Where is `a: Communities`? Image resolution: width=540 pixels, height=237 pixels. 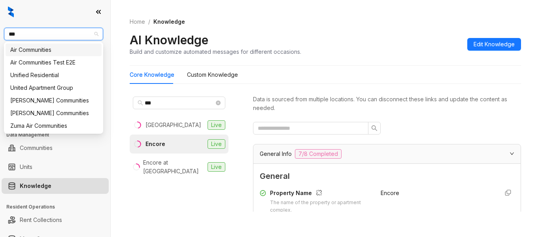
a: Communities is located at coordinates (36, 148).